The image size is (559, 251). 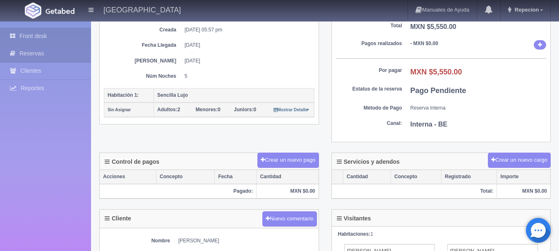 I want to click on dt: Estatus de la reserva, so click(x=369, y=89).